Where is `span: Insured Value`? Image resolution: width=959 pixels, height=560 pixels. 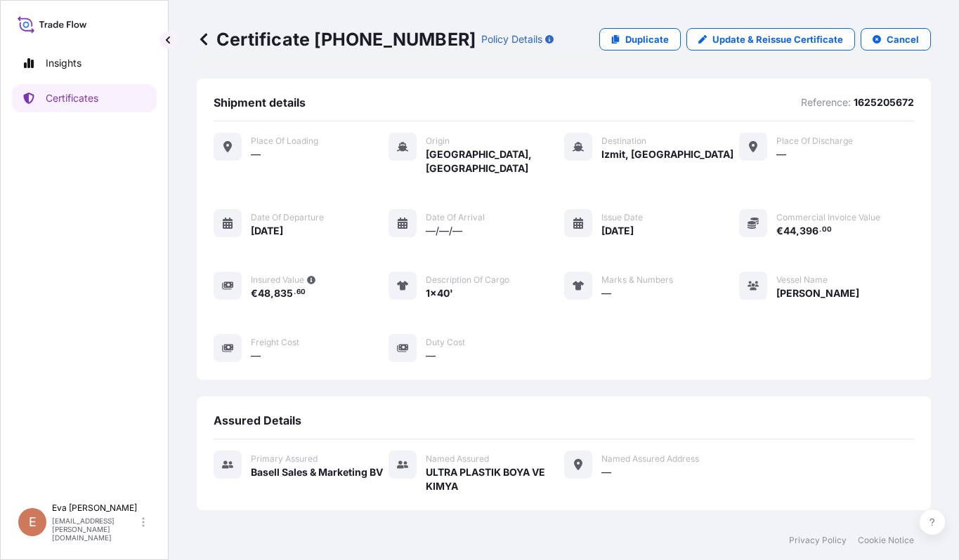 span: Insured Value is located at coordinates (278, 280).